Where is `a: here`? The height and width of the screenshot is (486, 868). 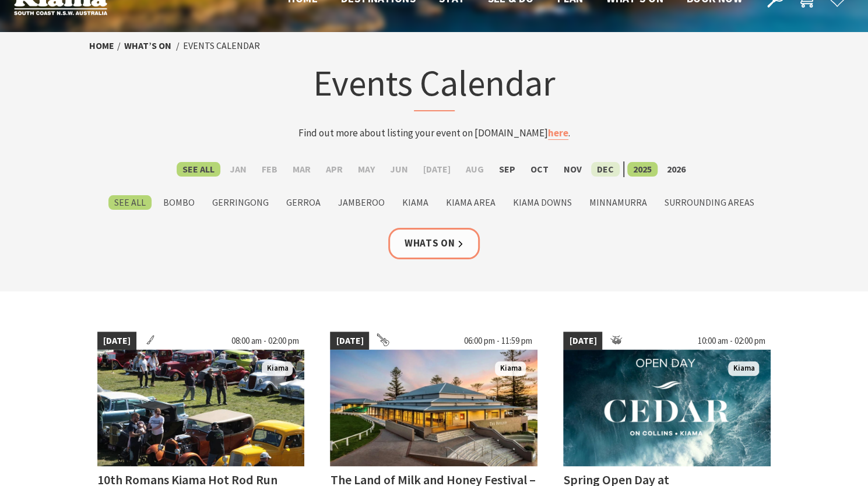
a: here is located at coordinates (558, 133).